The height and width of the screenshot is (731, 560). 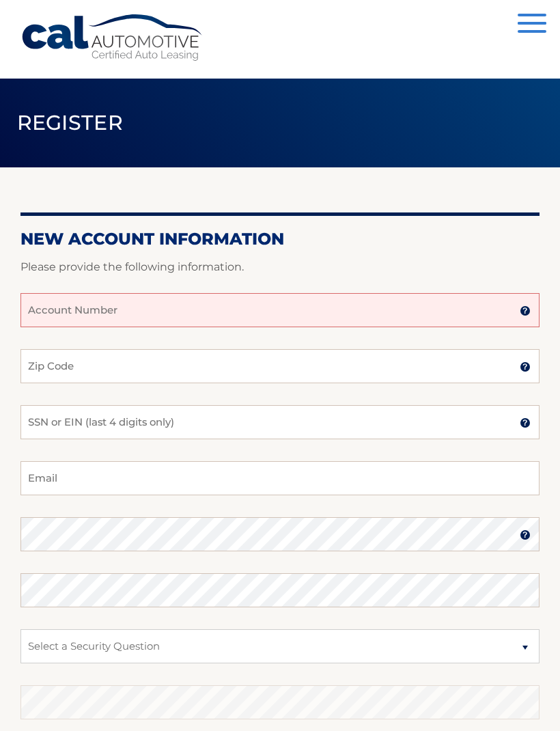 I want to click on input: Zip Code, so click(x=280, y=366).